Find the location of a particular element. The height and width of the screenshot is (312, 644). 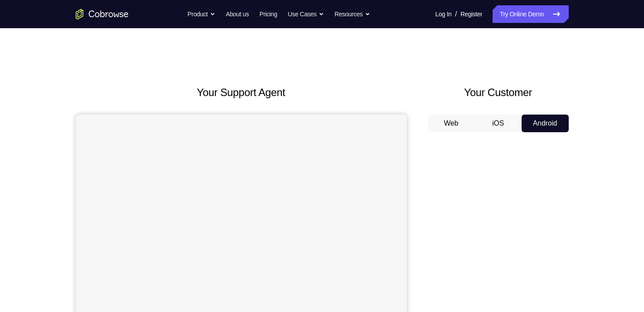

a: Pricing is located at coordinates (268, 14).